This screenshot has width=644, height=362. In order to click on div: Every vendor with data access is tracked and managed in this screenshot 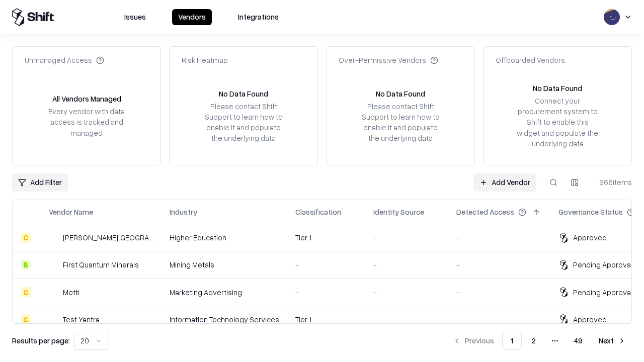, I will do `click(87, 122)`.